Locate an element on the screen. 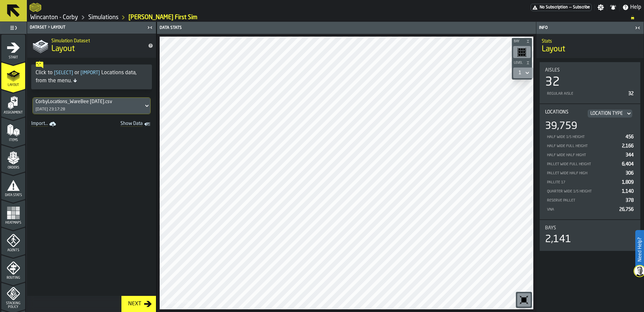 The height and width of the screenshot is (312, 644). li: menu Stacking Policy is located at coordinates (13, 296).